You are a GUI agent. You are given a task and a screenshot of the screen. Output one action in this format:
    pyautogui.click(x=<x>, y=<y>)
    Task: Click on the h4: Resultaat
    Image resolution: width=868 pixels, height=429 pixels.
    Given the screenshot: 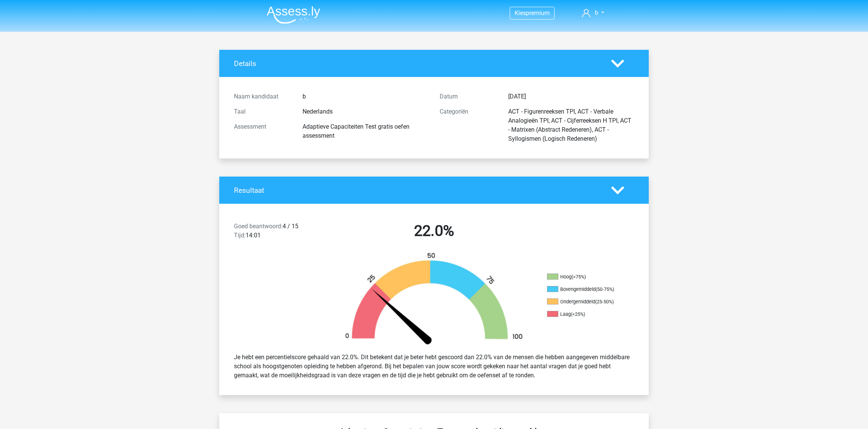 What is the action you would take?
    pyautogui.click(x=417, y=190)
    